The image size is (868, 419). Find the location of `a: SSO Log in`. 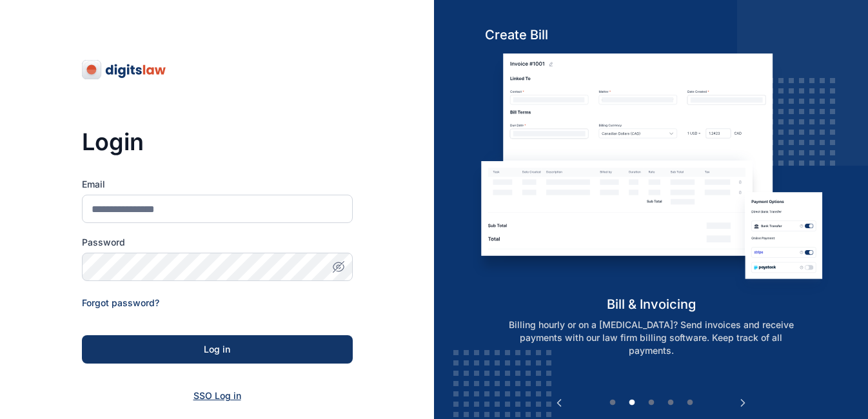

a: SSO Log in is located at coordinates (218, 396).